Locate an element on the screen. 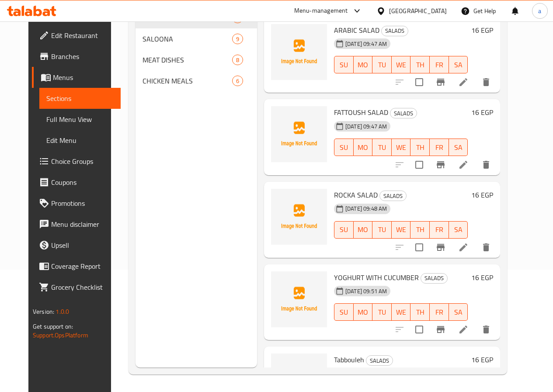 This screenshot has height=392, width=553. div: SALOONA is located at coordinates (187, 39).